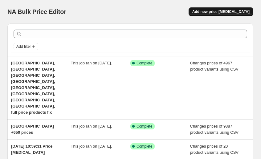 The height and width of the screenshot is (159, 261). What do you see at coordinates (215, 129) in the screenshot?
I see `span: Changes prices of 9887 product variants using CSV` at bounding box center [215, 129].